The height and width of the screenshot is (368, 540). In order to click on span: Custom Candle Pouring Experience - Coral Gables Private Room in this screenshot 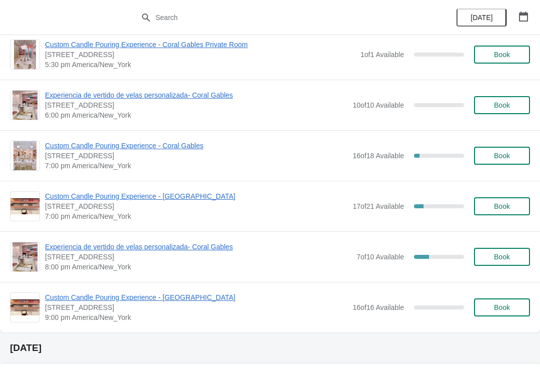, I will do `click(200, 45)`.